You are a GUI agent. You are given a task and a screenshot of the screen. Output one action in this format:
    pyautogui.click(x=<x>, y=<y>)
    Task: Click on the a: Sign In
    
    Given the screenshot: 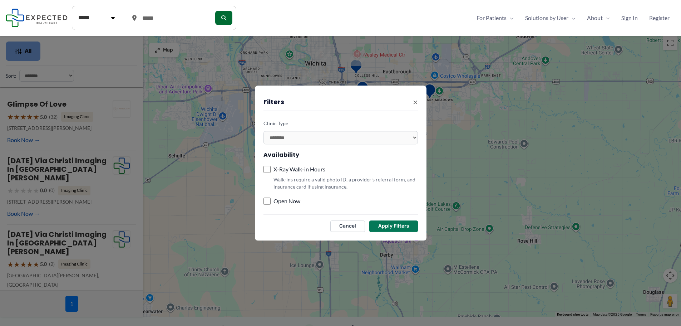 What is the action you would take?
    pyautogui.click(x=630, y=18)
    